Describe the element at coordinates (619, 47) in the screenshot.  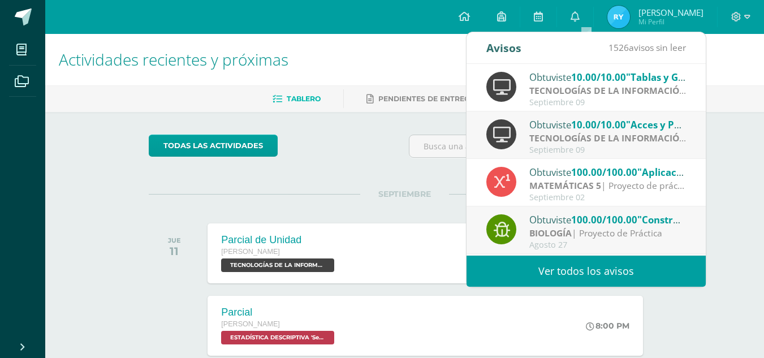
I see `span: 1526` at that location.